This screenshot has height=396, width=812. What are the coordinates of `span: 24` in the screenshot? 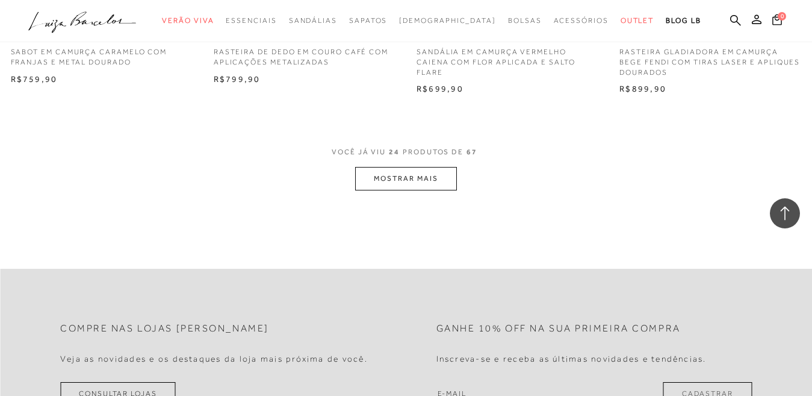 It's located at (394, 152).